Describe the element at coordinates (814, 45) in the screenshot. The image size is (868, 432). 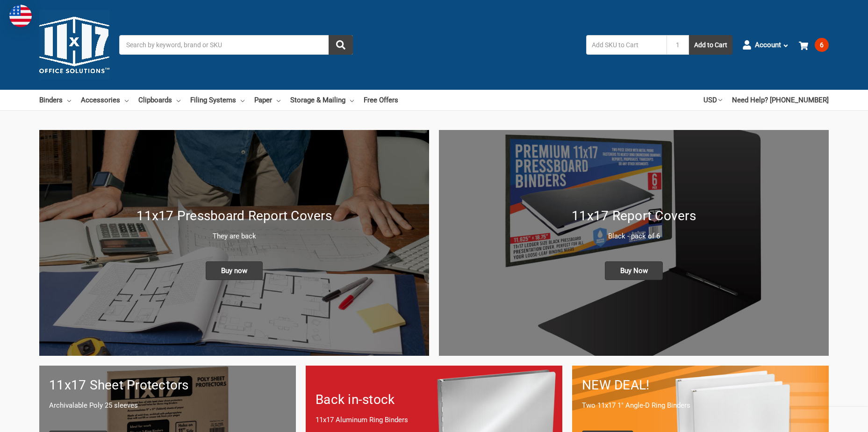
I see `a: 6` at that location.